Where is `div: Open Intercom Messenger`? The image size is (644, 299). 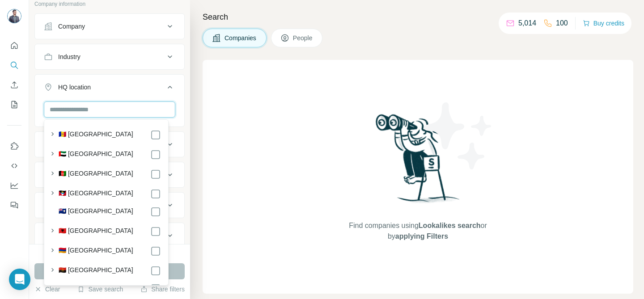 div: Open Intercom Messenger is located at coordinates (20, 279).